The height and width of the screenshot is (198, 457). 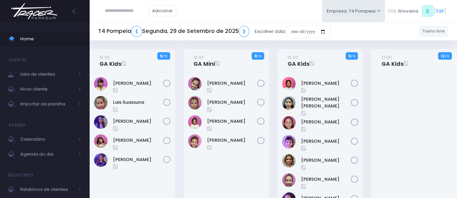 What do you see at coordinates (47, 189) in the screenshot?
I see `span: Relatórios de clientes` at bounding box center [47, 189].